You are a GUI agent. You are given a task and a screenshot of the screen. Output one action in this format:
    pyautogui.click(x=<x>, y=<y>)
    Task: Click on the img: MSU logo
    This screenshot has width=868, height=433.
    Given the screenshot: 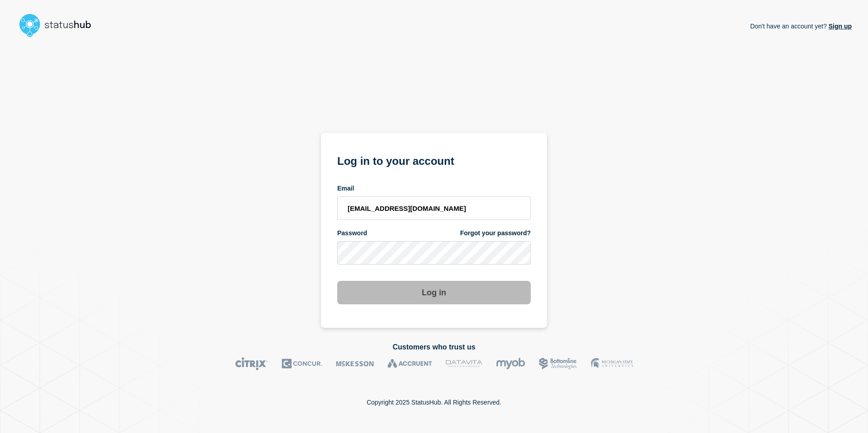 What is the action you would take?
    pyautogui.click(x=612, y=364)
    